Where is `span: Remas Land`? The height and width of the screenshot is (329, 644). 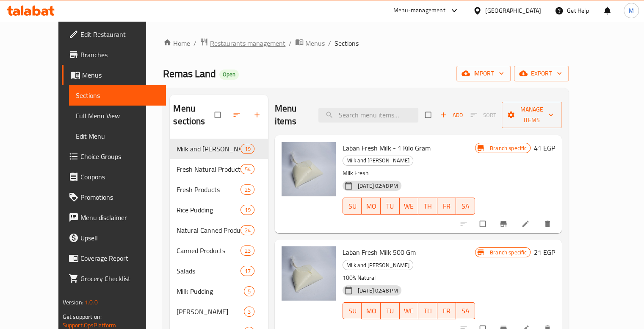
span: Remas Land is located at coordinates (189, 73).